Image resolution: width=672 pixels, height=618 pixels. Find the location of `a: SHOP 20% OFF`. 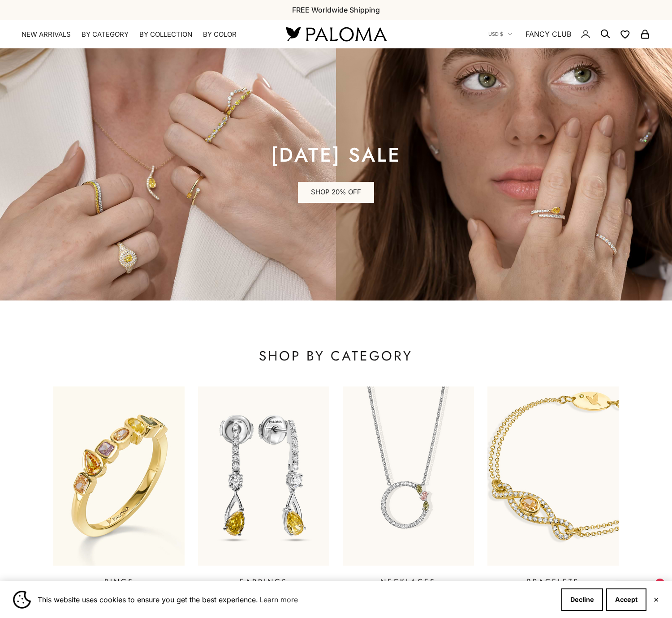

a: SHOP 20% OFF is located at coordinates (336, 192).